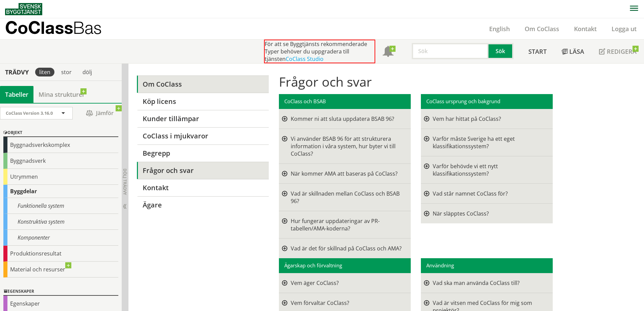 This screenshot has height=311, width=644. Describe the element at coordinates (305, 59) in the screenshot. I see `a: CoClass Studio` at that location.